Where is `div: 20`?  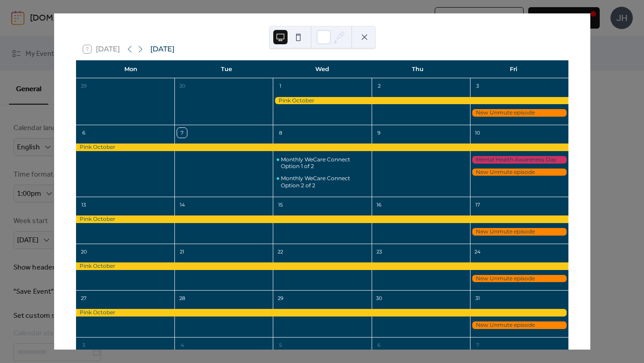 div: 20 is located at coordinates (84, 252).